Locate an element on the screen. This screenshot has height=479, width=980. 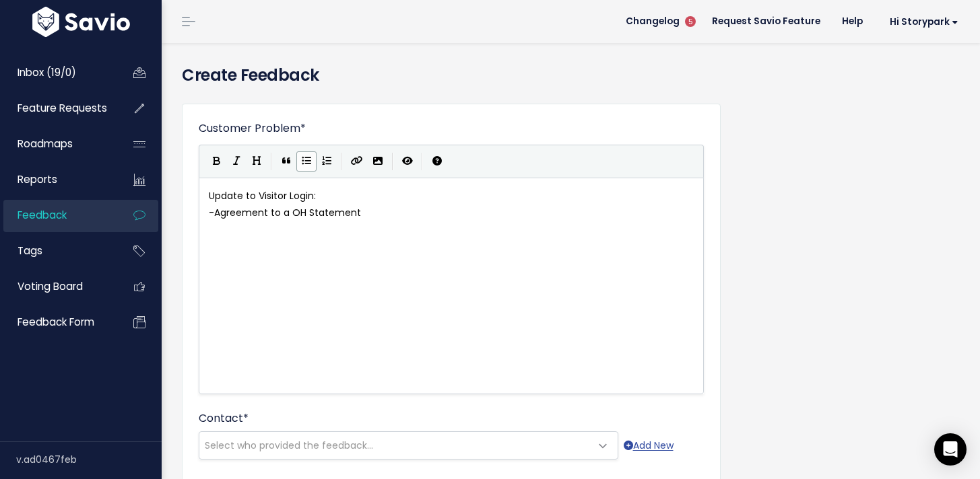
a: Feedback form is located at coordinates (57, 322).